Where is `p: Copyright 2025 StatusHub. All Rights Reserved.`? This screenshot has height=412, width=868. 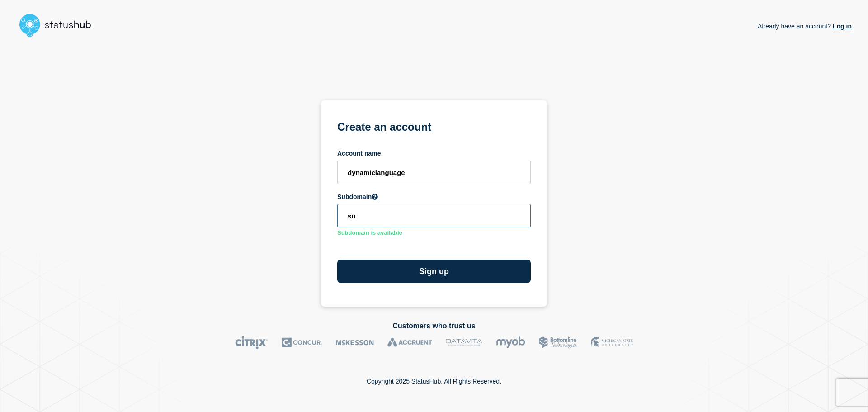 p: Copyright 2025 StatusHub. All Rights Reserved. is located at coordinates (434, 381).